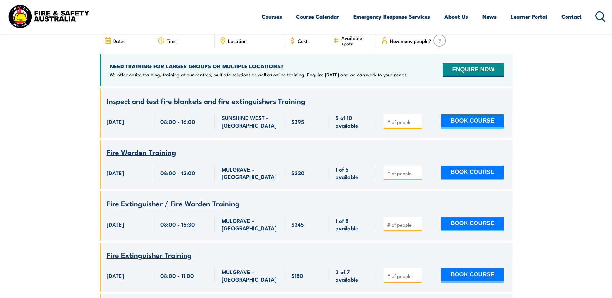 The height and width of the screenshot is (298, 612). I want to click on a: Courses, so click(272, 16).